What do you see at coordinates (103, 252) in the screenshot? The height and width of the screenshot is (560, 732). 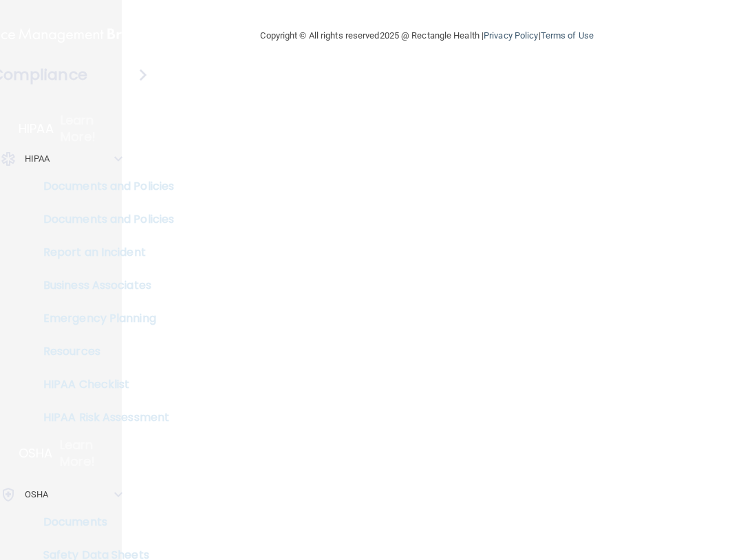 I see `p: Report an Incident` at bounding box center [103, 252].